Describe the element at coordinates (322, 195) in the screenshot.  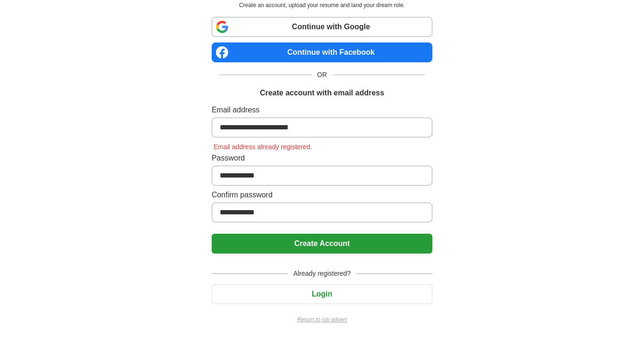
I see `label: Confirm password` at that location.